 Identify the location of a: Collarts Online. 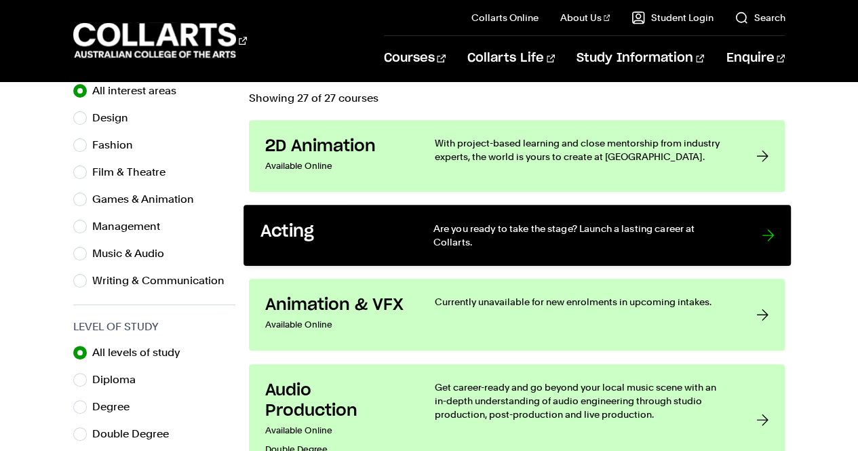
(504, 18).